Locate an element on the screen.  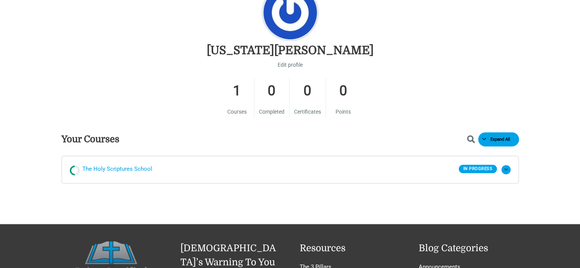
strong: 1 is located at coordinates (237, 91).